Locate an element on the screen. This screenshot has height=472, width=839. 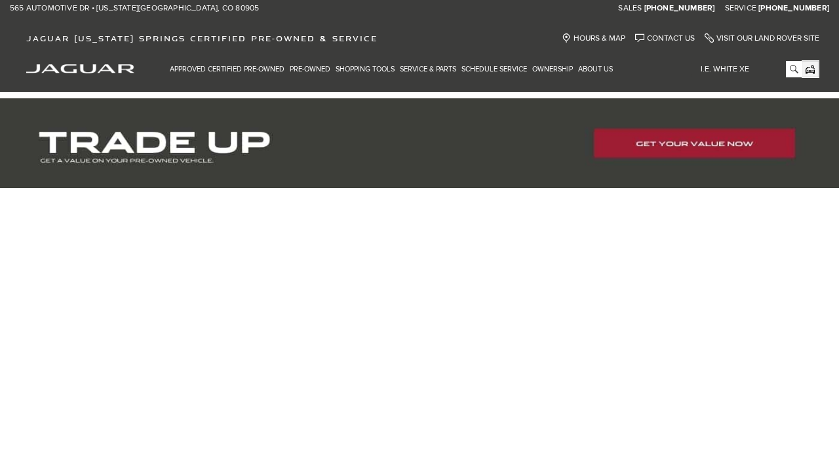
a: Ownership is located at coordinates (553, 69).